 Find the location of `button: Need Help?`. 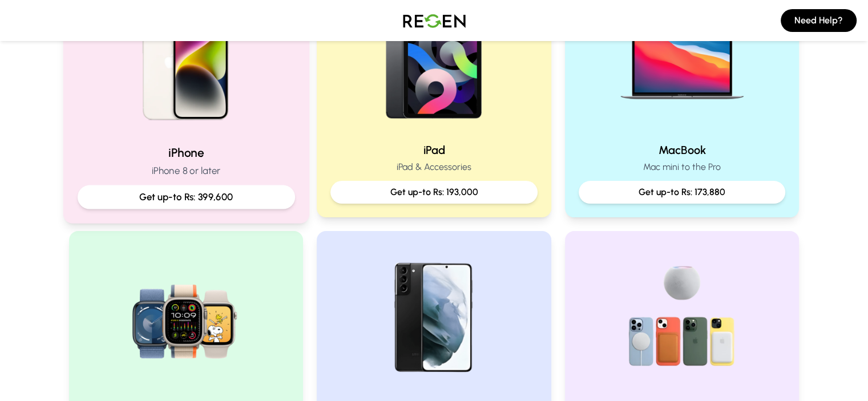

button: Need Help? is located at coordinates (818, 20).